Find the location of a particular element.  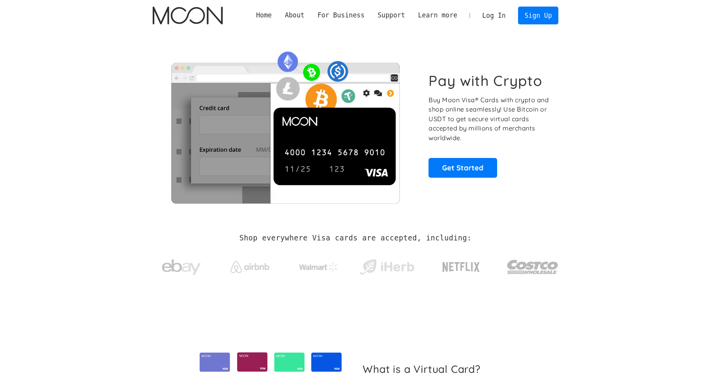

img: ebay is located at coordinates (181, 267).